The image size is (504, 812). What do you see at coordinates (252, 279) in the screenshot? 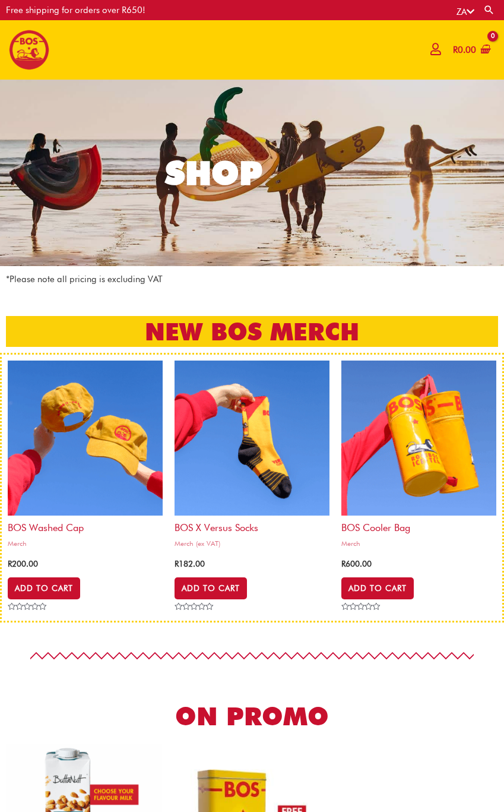
I see `p: *Please note all pricing is excluding VAT` at bounding box center [252, 279].